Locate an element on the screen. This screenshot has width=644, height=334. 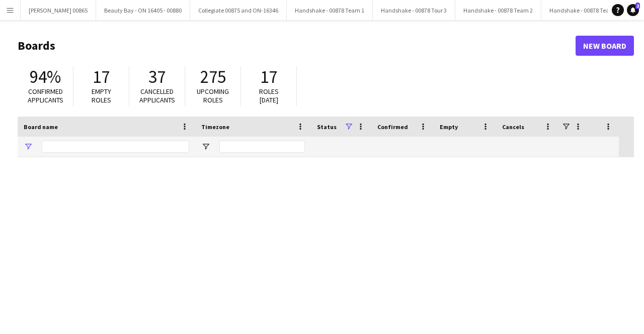
span: Status is located at coordinates (326, 127).